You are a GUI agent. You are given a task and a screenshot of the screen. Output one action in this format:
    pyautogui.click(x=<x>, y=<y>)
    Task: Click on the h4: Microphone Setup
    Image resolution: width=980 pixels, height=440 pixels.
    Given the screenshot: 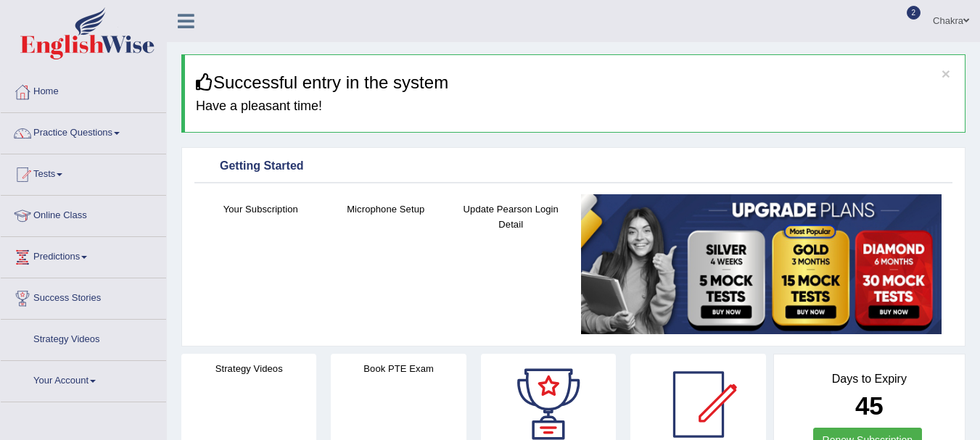 What is the action you would take?
    pyautogui.click(x=386, y=209)
    